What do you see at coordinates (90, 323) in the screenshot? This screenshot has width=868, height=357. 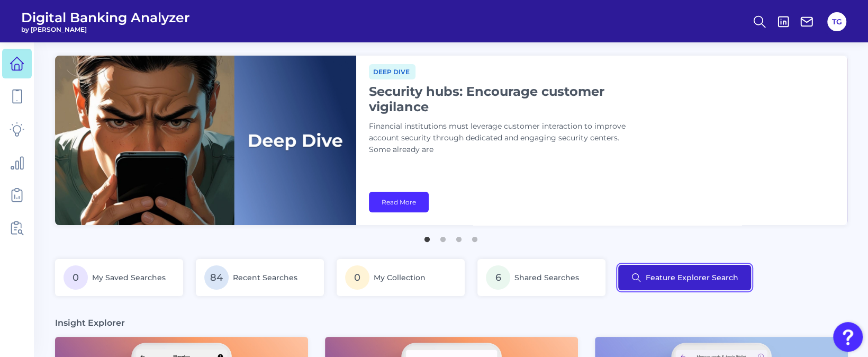 I see `h3: Insight Explorer` at bounding box center [90, 323].